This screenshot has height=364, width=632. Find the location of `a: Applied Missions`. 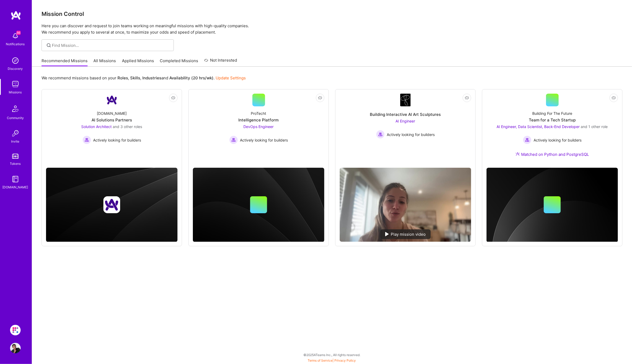

a: Applied Missions is located at coordinates (138, 62).